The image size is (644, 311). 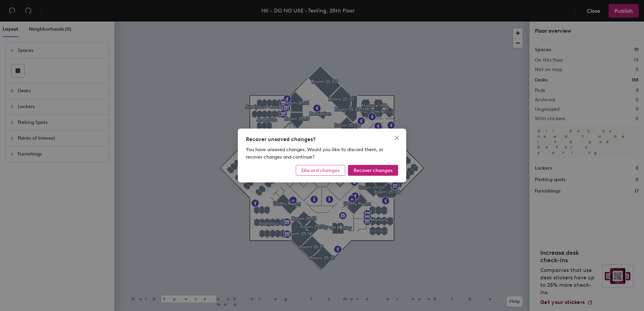 What do you see at coordinates (322, 139) in the screenshot?
I see `div: Recover unsaved changes?` at bounding box center [322, 139].